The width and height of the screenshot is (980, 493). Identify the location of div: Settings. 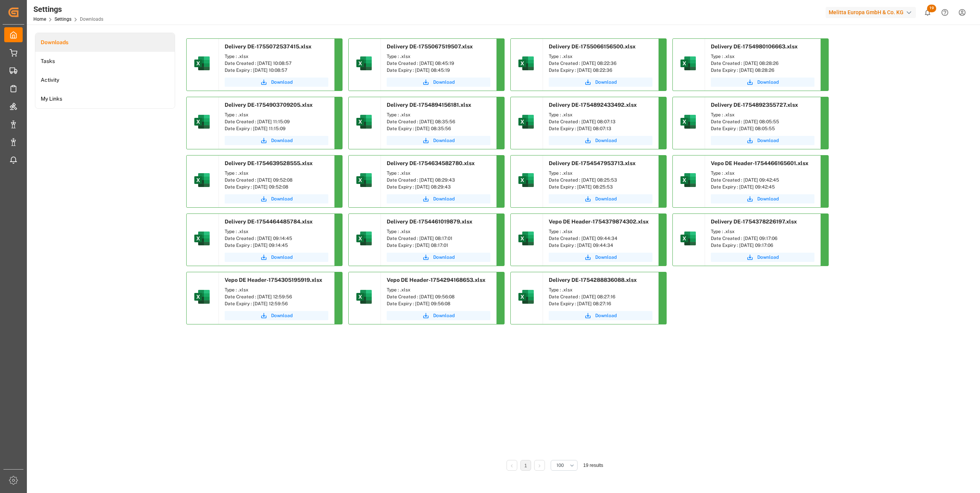
(68, 9).